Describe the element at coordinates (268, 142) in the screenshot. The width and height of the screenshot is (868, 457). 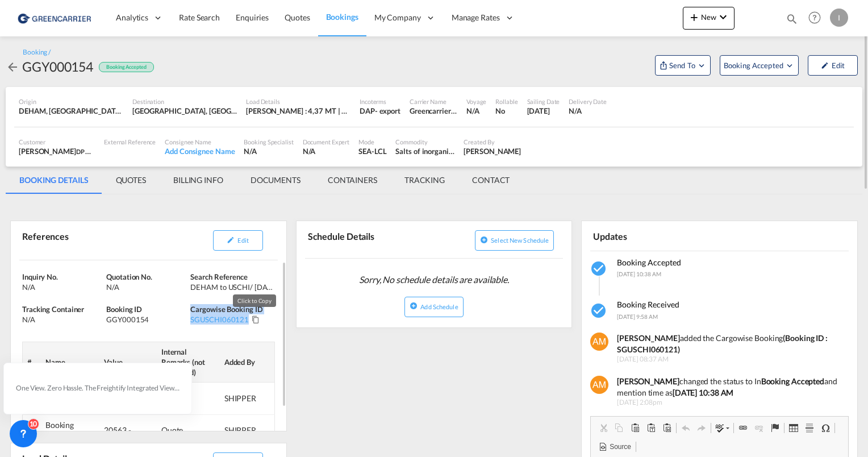
I see `div: Booking Specialist` at that location.